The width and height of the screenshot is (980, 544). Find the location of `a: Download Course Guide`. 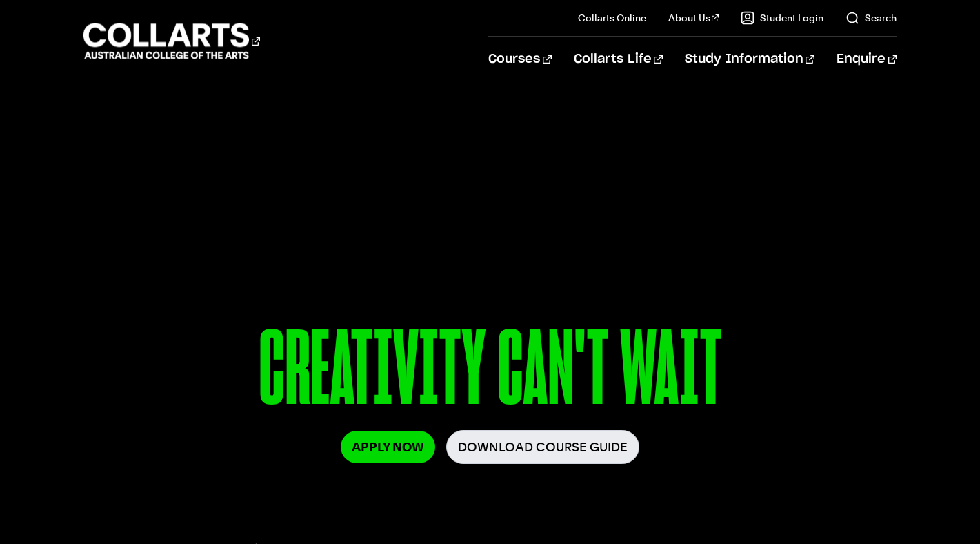

a: Download Course Guide is located at coordinates (543, 447).